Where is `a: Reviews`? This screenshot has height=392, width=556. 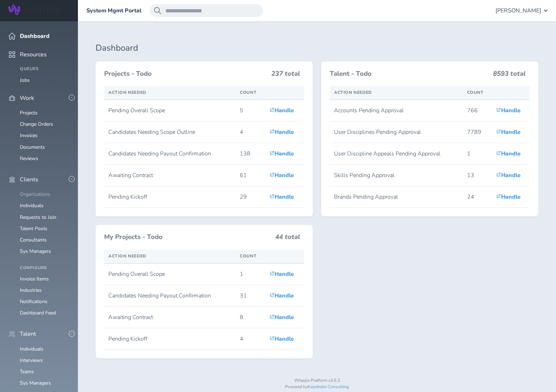
a: Reviews is located at coordinates (29, 158).